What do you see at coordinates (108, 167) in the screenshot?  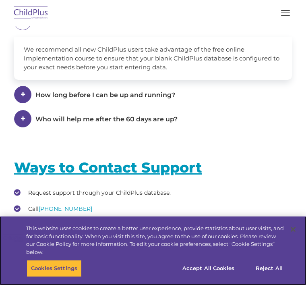 I see `u: Ways to Contact Support` at bounding box center [108, 167].